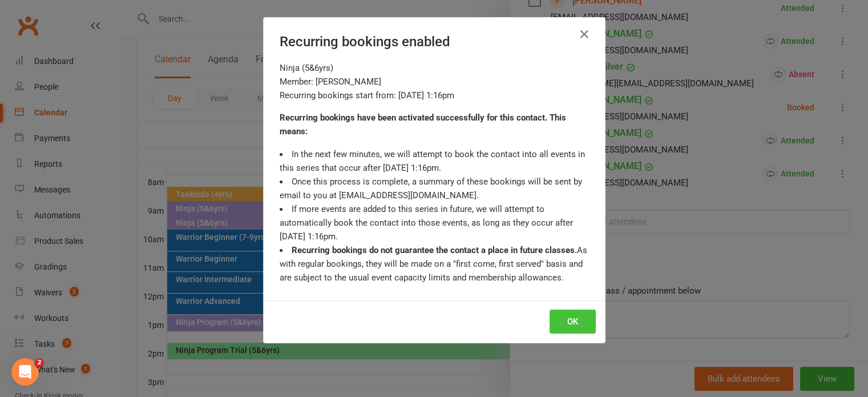 Image resolution: width=868 pixels, height=397 pixels. Describe the element at coordinates (573, 322) in the screenshot. I see `button: OK` at that location.